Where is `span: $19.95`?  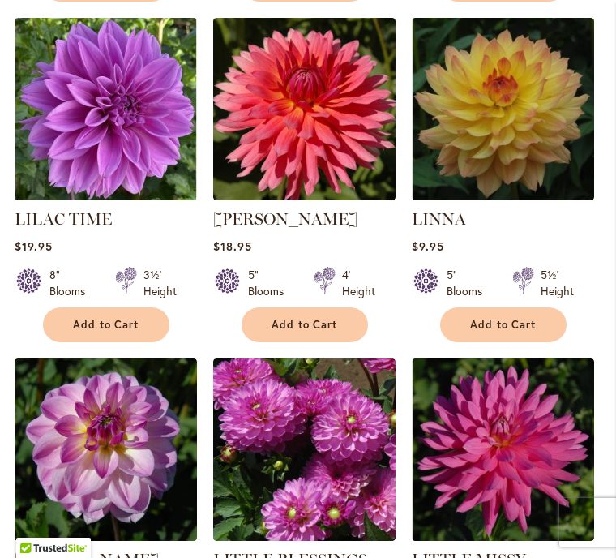
span: $19.95 is located at coordinates (33, 246).